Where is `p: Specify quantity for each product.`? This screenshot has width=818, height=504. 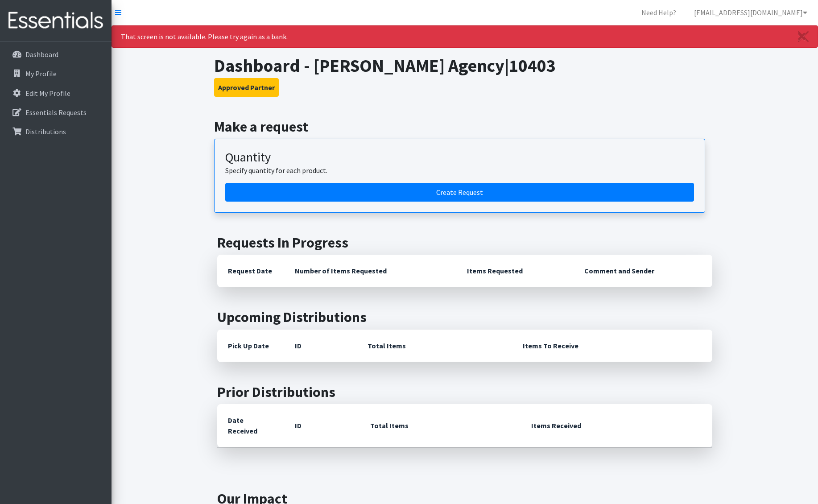
p: Specify quantity for each product. is located at coordinates (459, 171).